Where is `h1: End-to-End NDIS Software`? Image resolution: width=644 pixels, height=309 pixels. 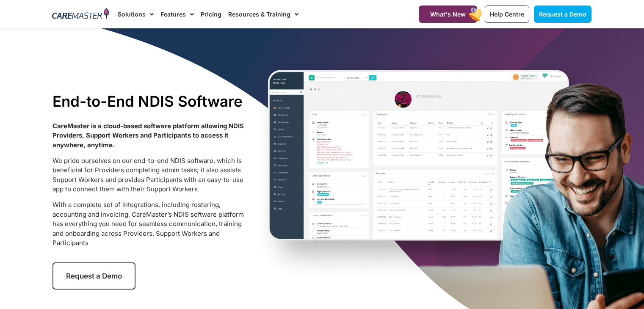
h1: End-to-End NDIS Software is located at coordinates (149, 101).